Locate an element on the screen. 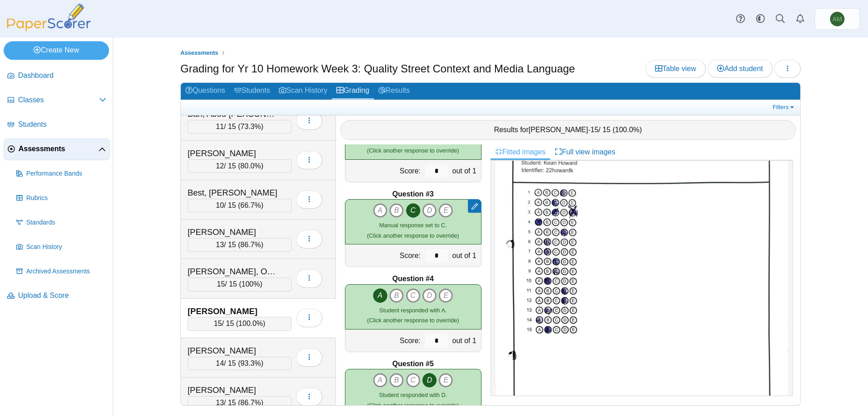 The image size is (868, 416). span: Archived Assessments is located at coordinates (66, 271).